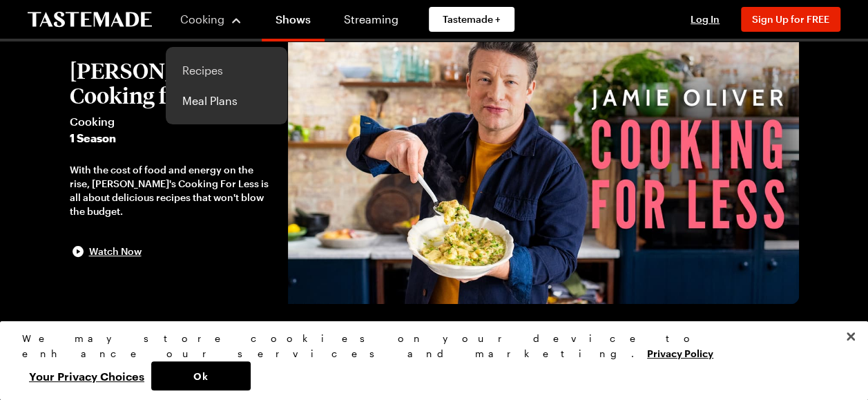  Describe the element at coordinates (227, 70) in the screenshot. I see `a: Recipes` at that location.